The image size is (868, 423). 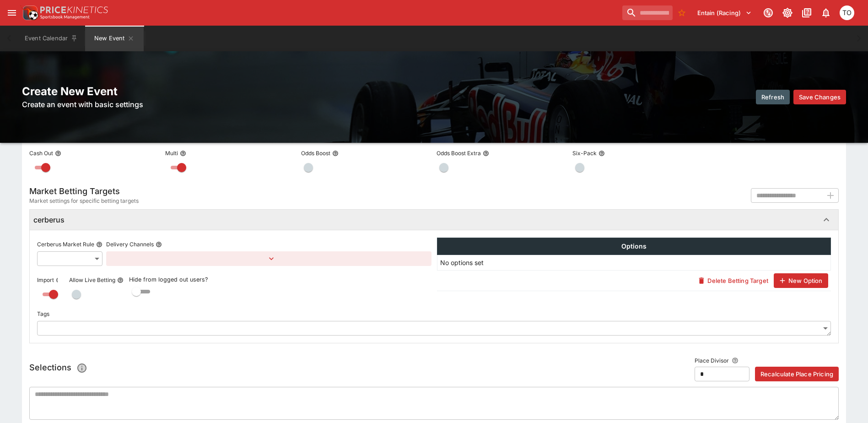 I want to click on button: New Event, so click(x=114, y=39).